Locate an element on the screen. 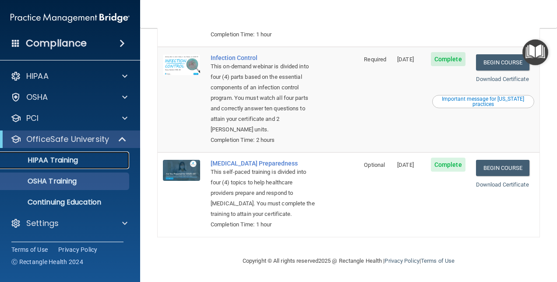 This screenshot has width=557, height=282. p: OSHA Training is located at coordinates (41, 181).